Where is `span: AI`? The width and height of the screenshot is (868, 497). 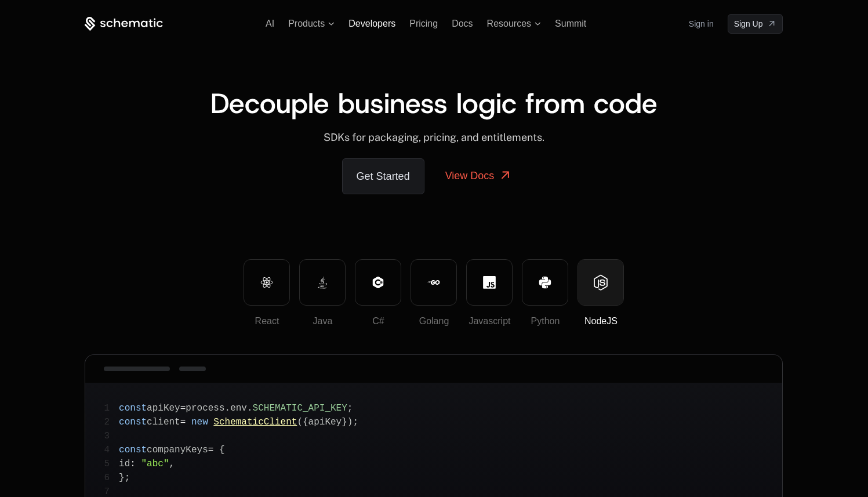
span: AI is located at coordinates (270, 23).